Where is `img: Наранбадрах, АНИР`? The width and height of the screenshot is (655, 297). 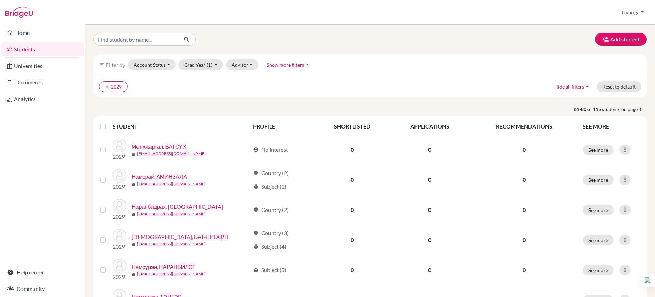 img: Наранбадрах, АНИР is located at coordinates (119, 205).